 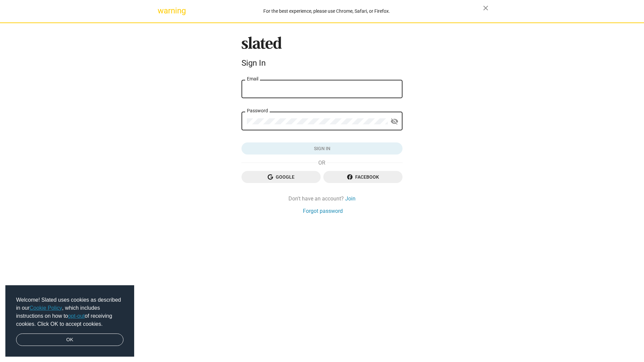 What do you see at coordinates (77, 316) in the screenshot?
I see `a: opt-out` at bounding box center [77, 316].